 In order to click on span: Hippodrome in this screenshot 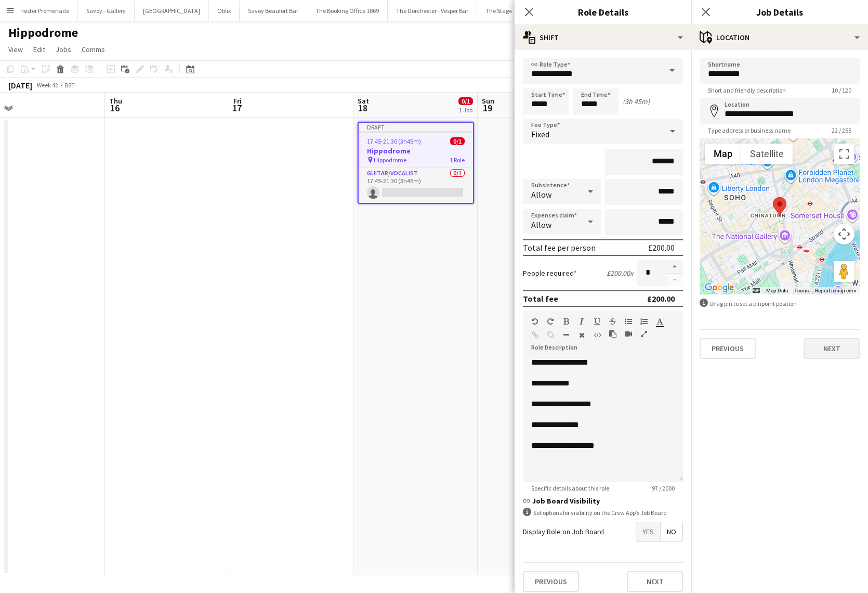, I will do `click(390, 160)`.